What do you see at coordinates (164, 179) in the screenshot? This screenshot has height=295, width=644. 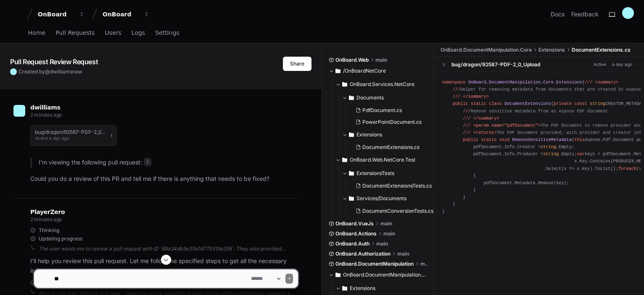 I see `p: Could you do a review of this PR and tell me if there is anything that needs to be fixed?` at bounding box center [164, 179].